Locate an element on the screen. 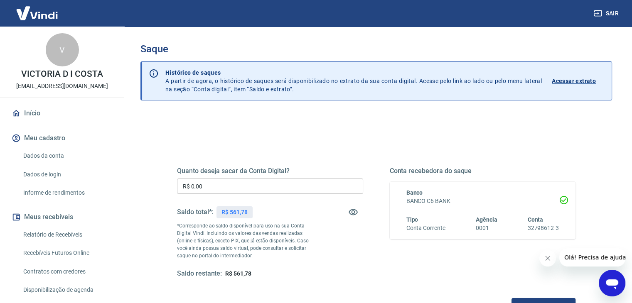  p: A partir de agora, o histórico de saques será disponibilizado no extrato da sua conta digital. Ac... is located at coordinates (354, 81).